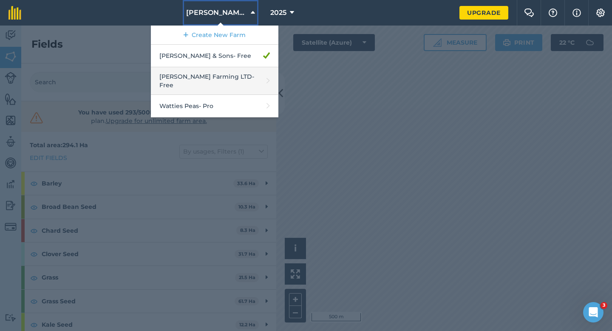  I want to click on img: Two speech bubbles overlapping with the left bubble in the forefront, so click(529, 13).